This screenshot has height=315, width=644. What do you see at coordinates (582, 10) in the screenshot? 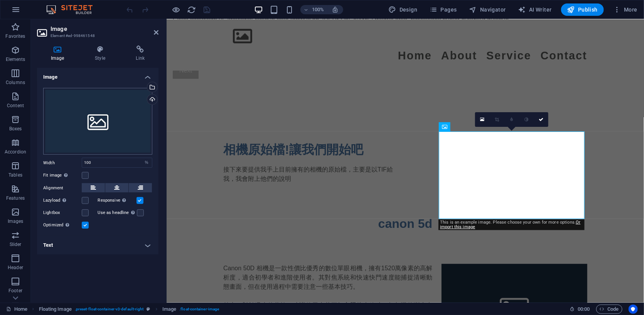
I see `span: Publish` at bounding box center [582, 10].